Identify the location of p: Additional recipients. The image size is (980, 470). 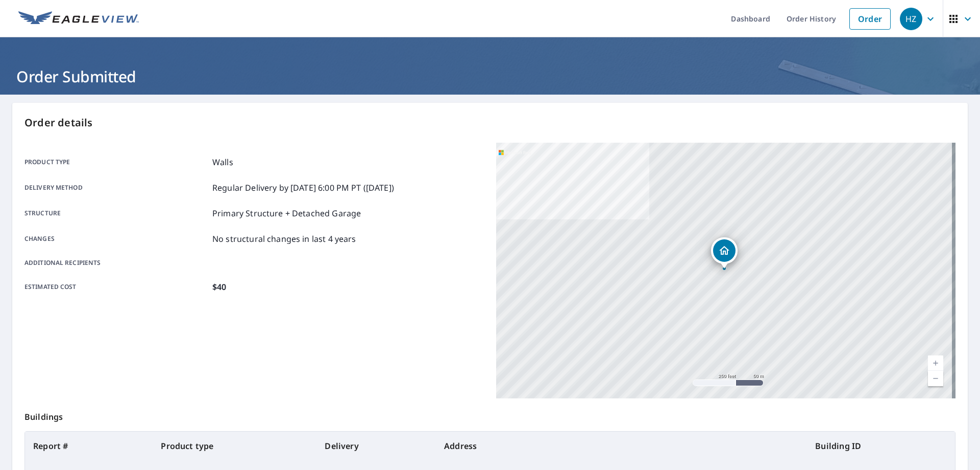
(116, 262).